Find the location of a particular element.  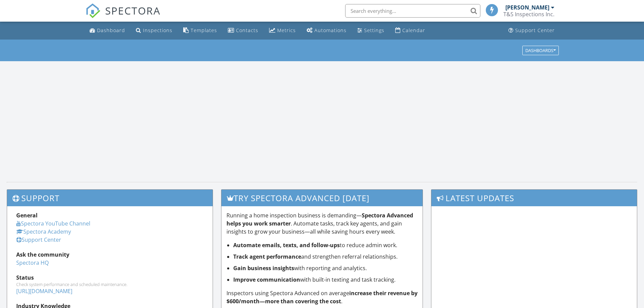

div: Dashboards is located at coordinates (541, 51).